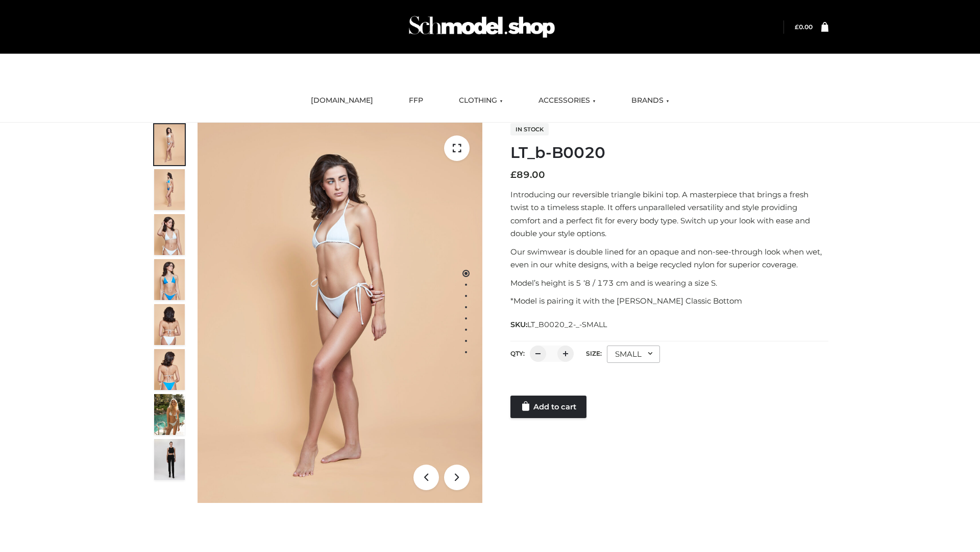 Image resolution: width=980 pixels, height=552 pixels. Describe the element at coordinates (528, 175) in the screenshot. I see `bdi: 89.00` at that location.